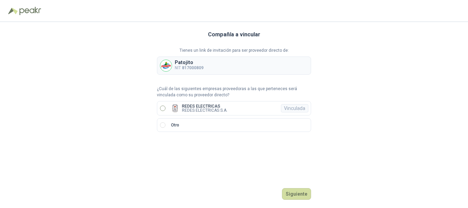 This screenshot has height=208, width=468. Describe the element at coordinates (189, 62) in the screenshot. I see `p: Patojito` at that location.